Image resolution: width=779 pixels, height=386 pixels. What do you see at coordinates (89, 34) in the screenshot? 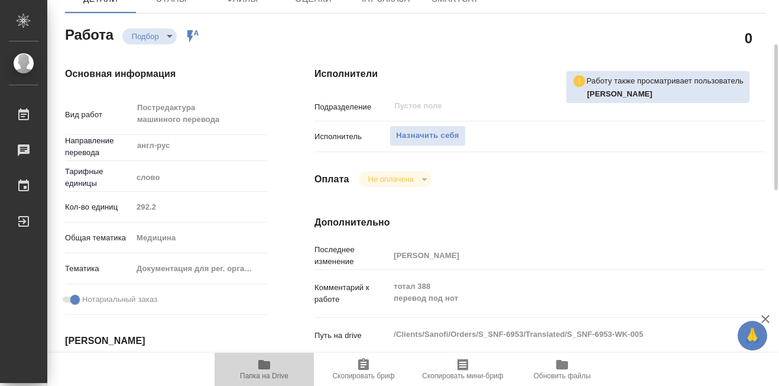
I see `h2: Работа` at bounding box center [89, 34].